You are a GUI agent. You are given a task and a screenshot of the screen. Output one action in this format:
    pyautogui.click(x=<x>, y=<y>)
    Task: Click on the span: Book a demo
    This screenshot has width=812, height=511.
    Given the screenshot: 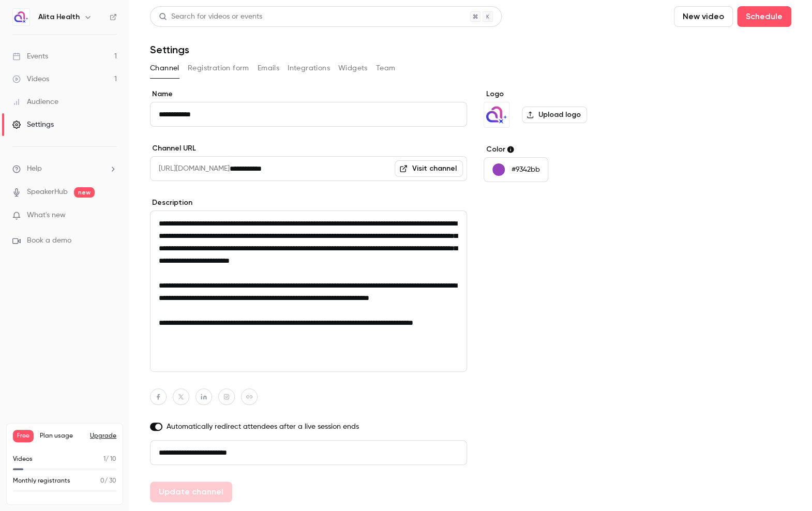 What is the action you would take?
    pyautogui.click(x=49, y=241)
    